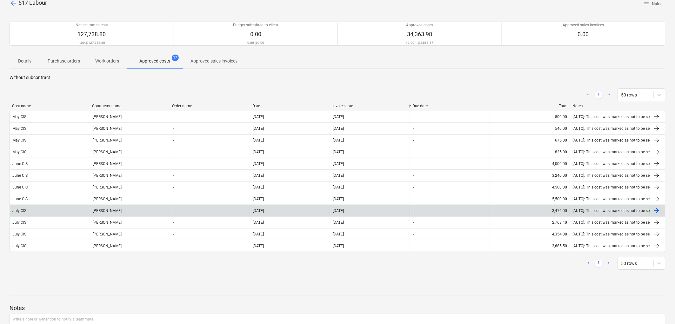 The width and height of the screenshot is (675, 324). What do you see at coordinates (419, 34) in the screenshot?
I see `span: 34,363.98` at bounding box center [419, 34].